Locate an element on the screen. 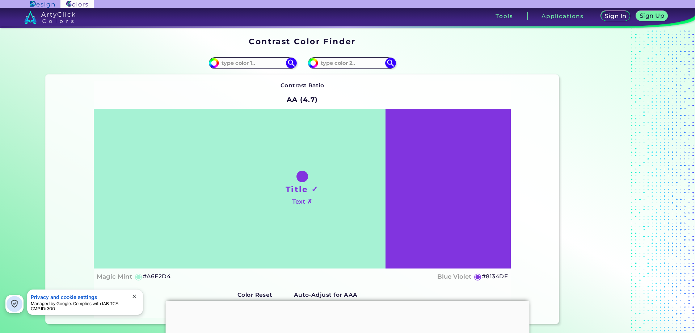 The width and height of the screenshot is (695, 333). h3: Applications is located at coordinates (563, 16).